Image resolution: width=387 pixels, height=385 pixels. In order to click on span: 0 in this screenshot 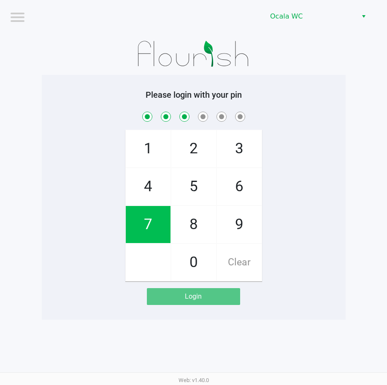, I will do `click(194, 263)`.